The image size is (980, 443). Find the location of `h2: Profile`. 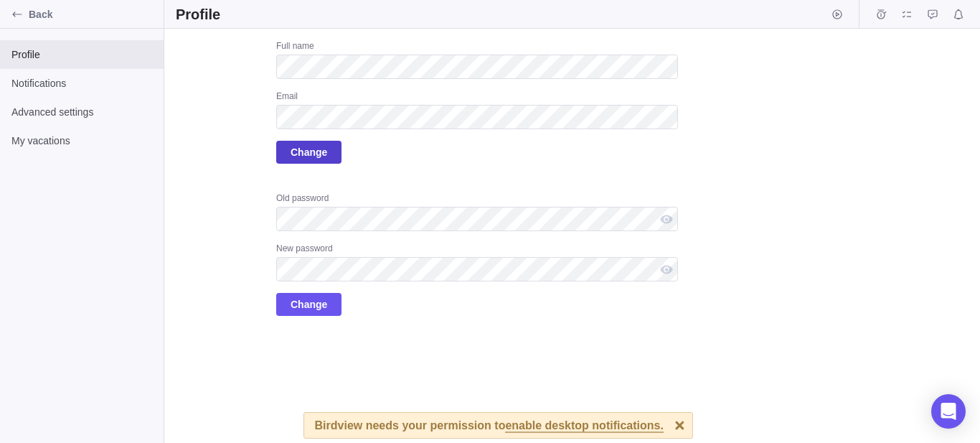

h2: Profile is located at coordinates (198, 14).